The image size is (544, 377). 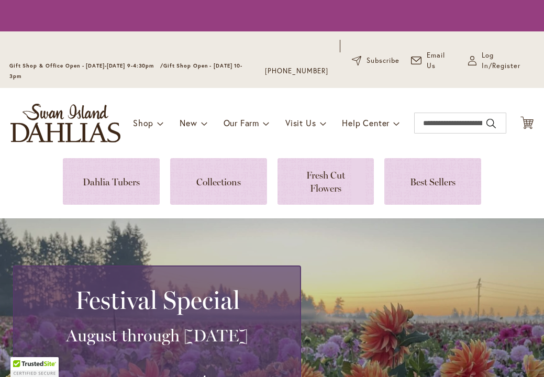 What do you see at coordinates (157, 300) in the screenshot?
I see `h2: Festival Special` at bounding box center [157, 300].